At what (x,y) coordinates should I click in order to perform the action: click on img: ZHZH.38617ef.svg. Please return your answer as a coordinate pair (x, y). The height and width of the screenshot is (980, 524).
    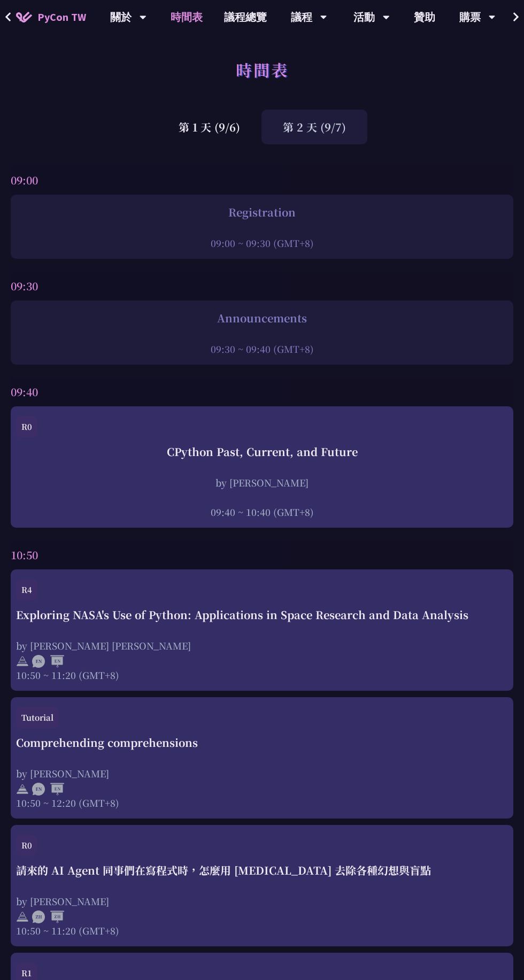
    Looking at the image, I should click on (48, 917).